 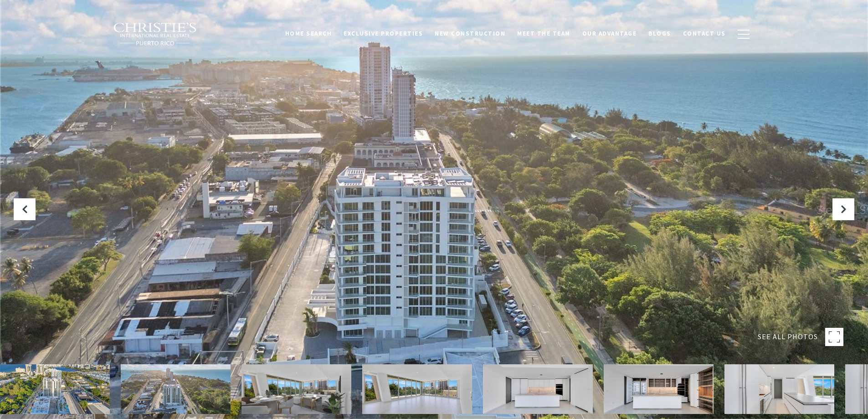 I want to click on a: Home Search, so click(x=308, y=34).